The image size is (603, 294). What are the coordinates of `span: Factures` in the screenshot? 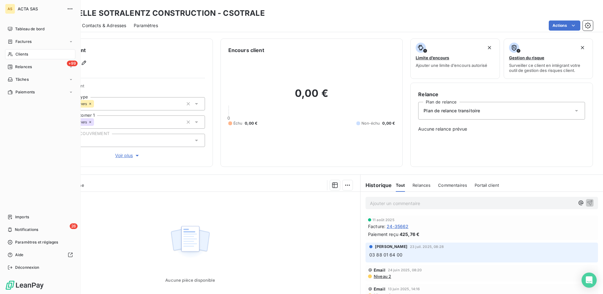 It's located at (23, 42).